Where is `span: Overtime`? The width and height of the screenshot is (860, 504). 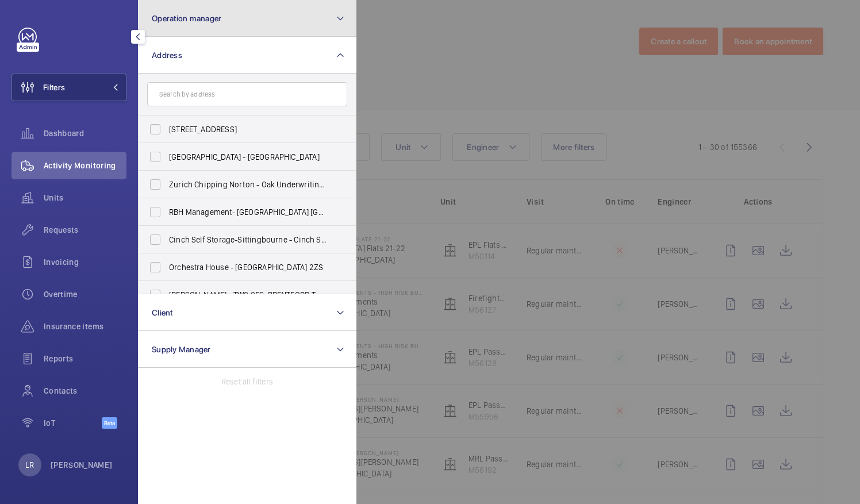
span: Overtime is located at coordinates (85, 295).